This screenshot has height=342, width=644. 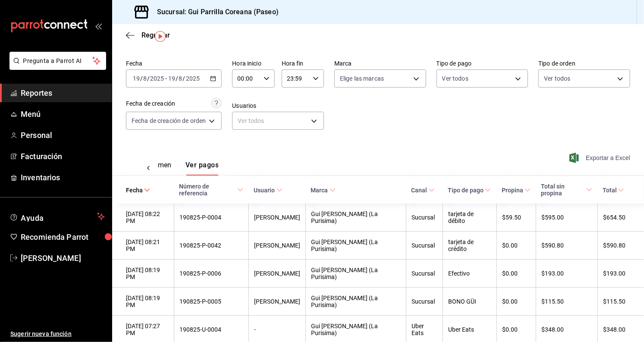 I want to click on div: $654.50, so click(x=616, y=217).